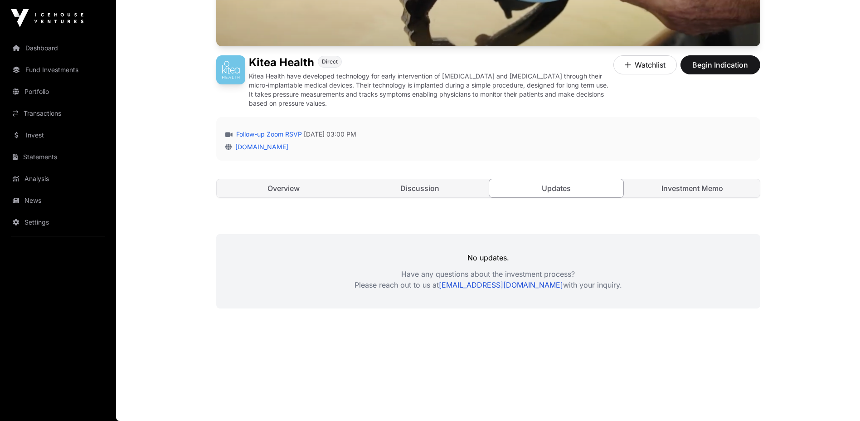 The width and height of the screenshot is (860, 421). I want to click on img: Icehouse Ventures Logo, so click(47, 18).